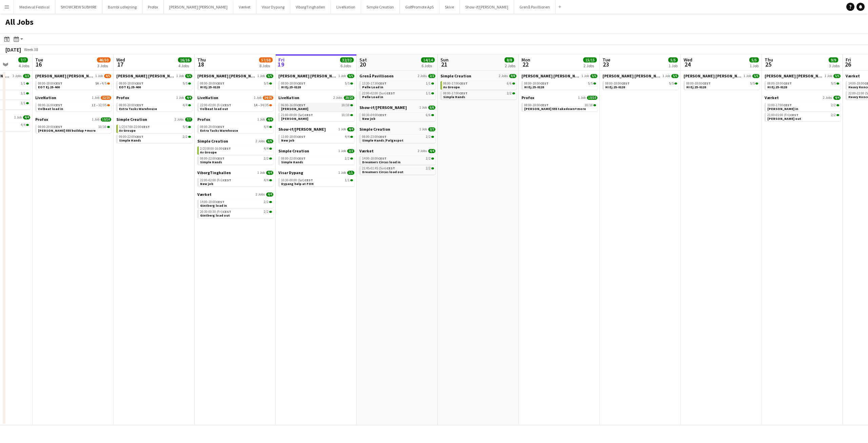  I want to click on span: Pelle Load in, so click(372, 97).